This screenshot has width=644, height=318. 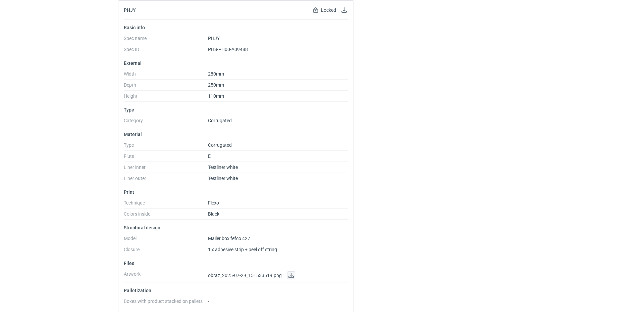 What do you see at coordinates (166, 51) in the screenshot?
I see `dt: Spec ID` at bounding box center [166, 51].